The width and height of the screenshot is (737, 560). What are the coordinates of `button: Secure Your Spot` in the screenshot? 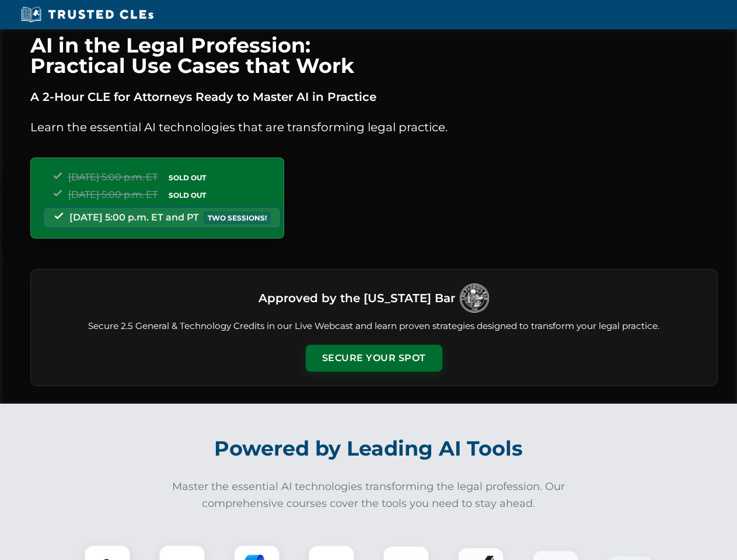 It's located at (374, 358).